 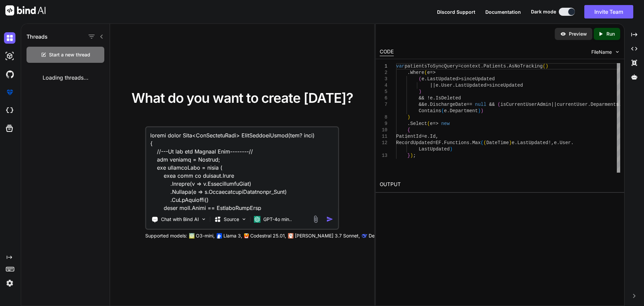 I want to click on span: PatientId, so click(x=409, y=136).